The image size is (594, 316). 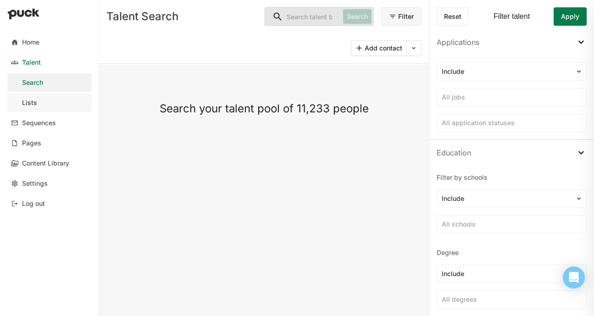 I want to click on div: Search, so click(x=33, y=82).